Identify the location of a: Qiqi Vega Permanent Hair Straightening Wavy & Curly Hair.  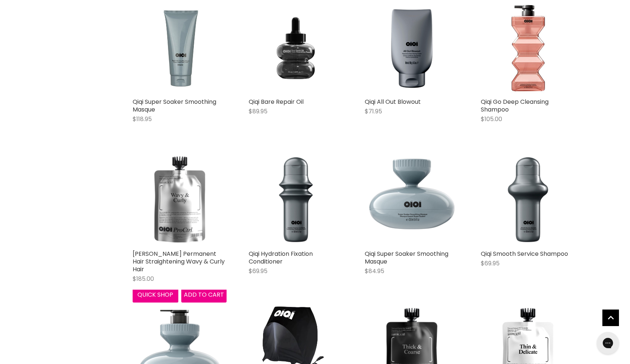
(180, 199).